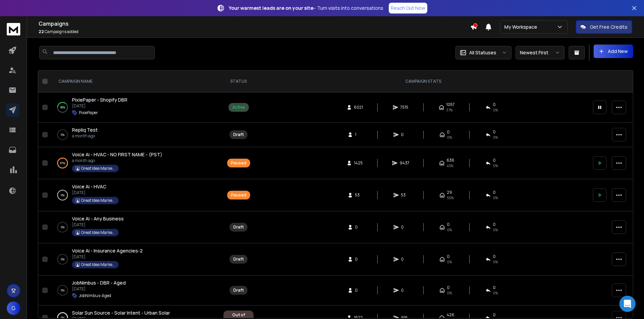 The height and width of the screenshot is (319, 644). Describe the element at coordinates (117, 155) in the screenshot. I see `a: Voice Ai - HVAC - NO FIRST NAME - (PST)` at that location.